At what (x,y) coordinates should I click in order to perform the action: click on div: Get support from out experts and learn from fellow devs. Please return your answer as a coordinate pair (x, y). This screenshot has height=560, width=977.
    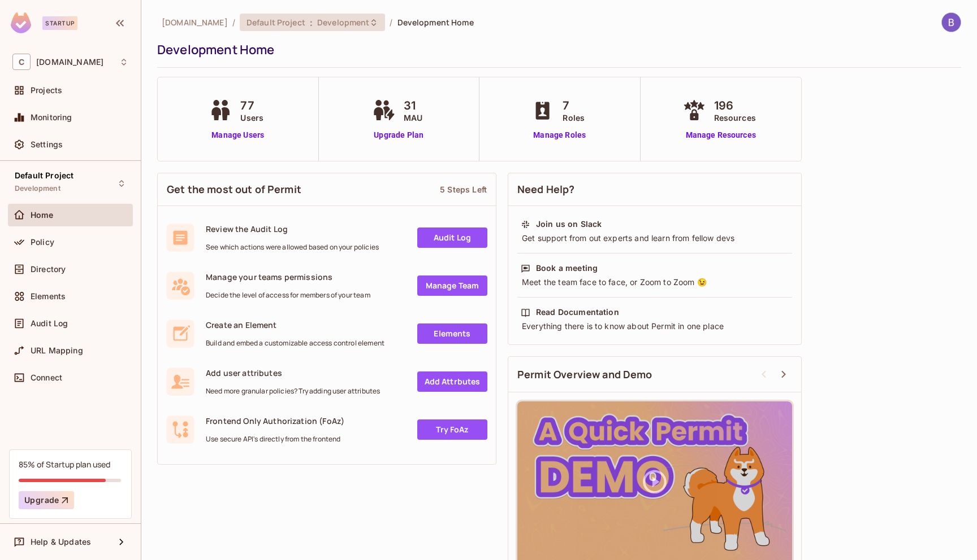
    Looking at the image, I should click on (654, 239).